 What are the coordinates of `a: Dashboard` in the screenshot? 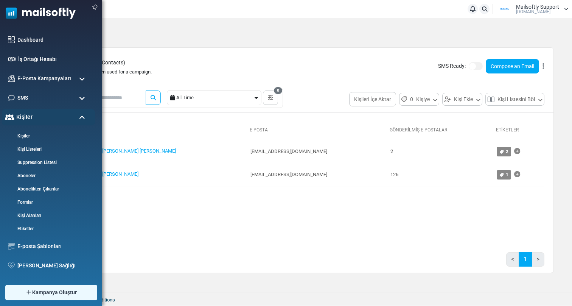 It's located at (53, 40).